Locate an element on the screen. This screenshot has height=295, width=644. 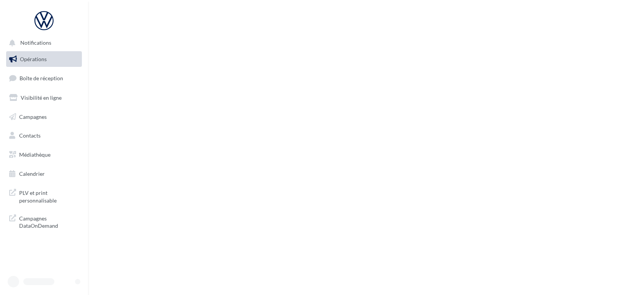
a: Campagnes is located at coordinates (44, 117).